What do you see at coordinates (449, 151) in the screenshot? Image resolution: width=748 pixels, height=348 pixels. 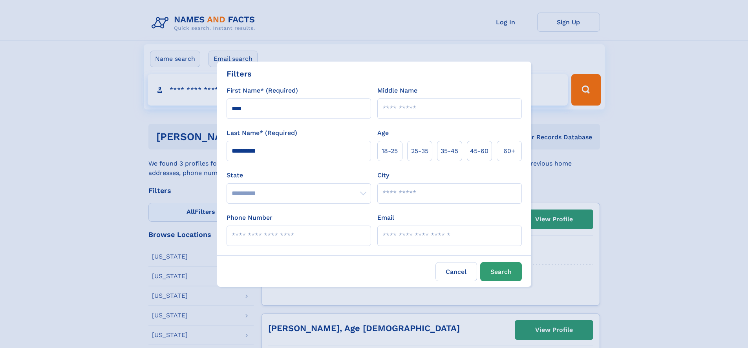 I see `span: 35‑45` at bounding box center [449, 151].